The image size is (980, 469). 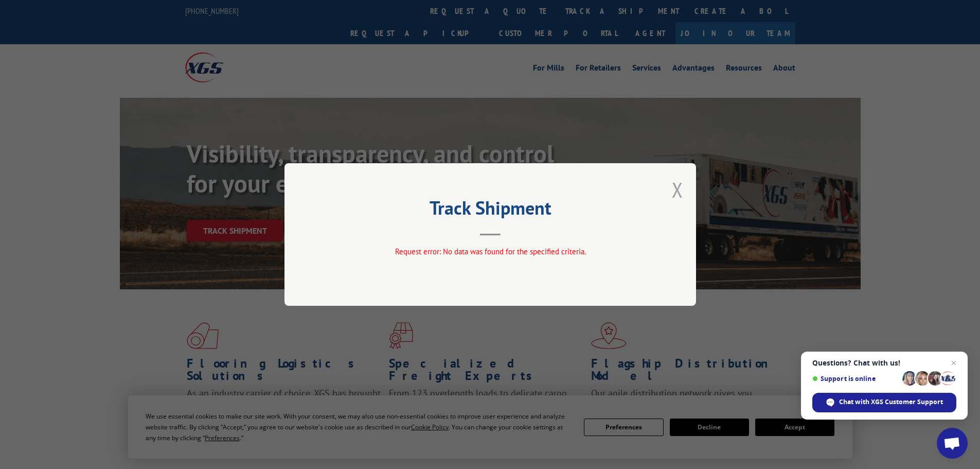 What do you see at coordinates (856, 378) in the screenshot?
I see `span: Support is online` at bounding box center [856, 378].